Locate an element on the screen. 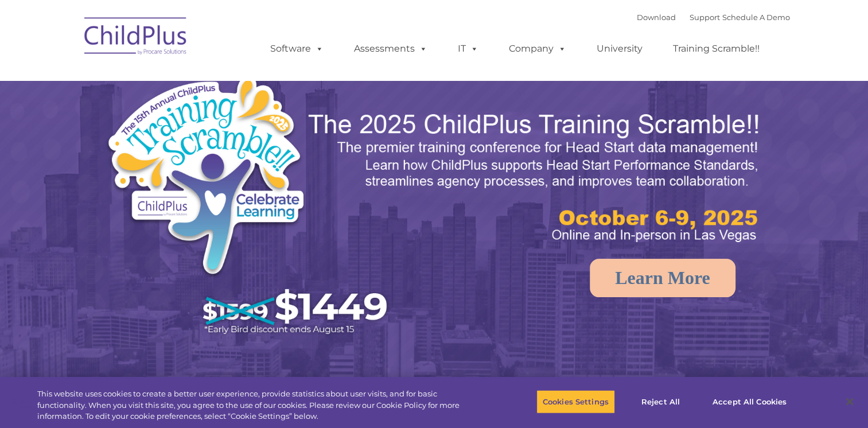  a: Software is located at coordinates (297, 48).